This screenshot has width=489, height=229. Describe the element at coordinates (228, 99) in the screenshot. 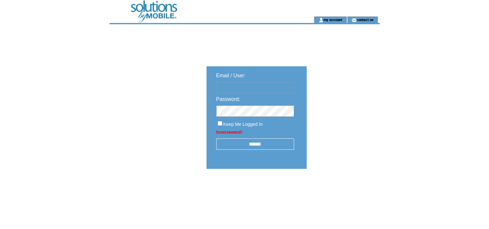

I see `span: Password:` at that location.